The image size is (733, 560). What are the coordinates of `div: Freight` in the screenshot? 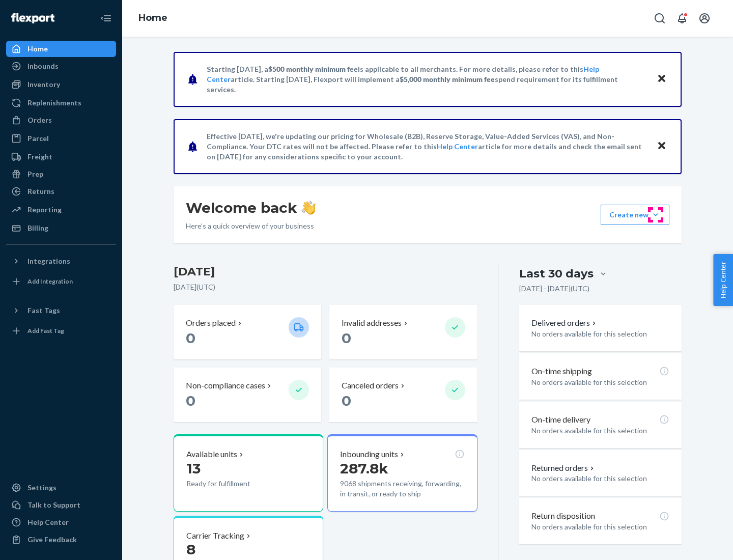 It's located at (40, 157).